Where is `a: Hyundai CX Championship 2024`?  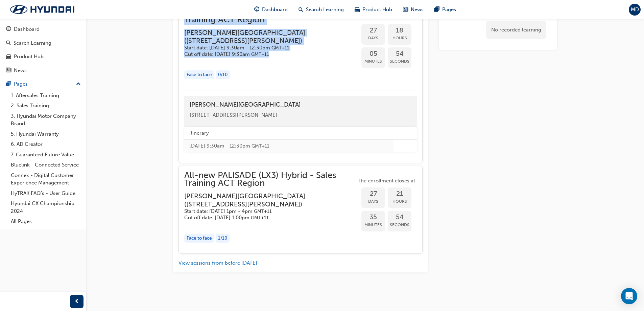
a: Hyundai CX Championship 2024 is located at coordinates (46, 207).